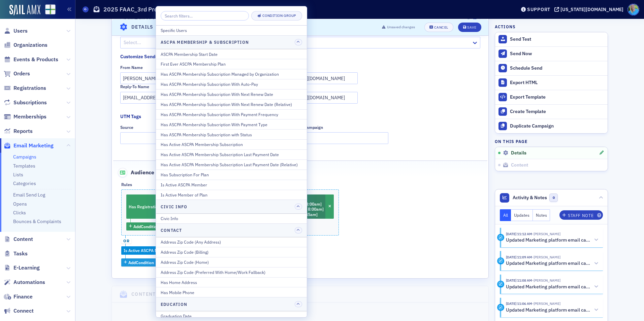 This screenshot has width=644, height=321. I want to click on span: Is Active ASCPA Member, so click(147, 251).